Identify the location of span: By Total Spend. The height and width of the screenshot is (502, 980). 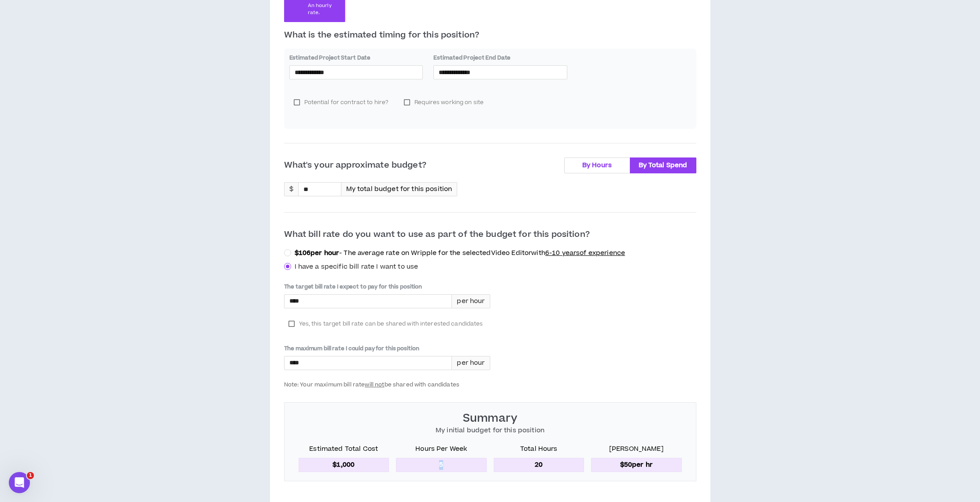
(663, 165).